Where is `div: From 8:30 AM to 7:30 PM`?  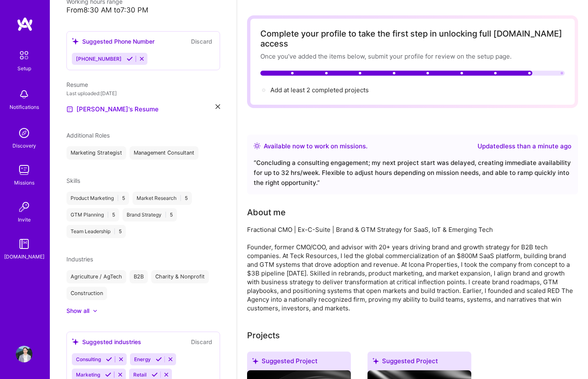
div: From 8:30 AM to 7:30 PM is located at coordinates (143, 10).